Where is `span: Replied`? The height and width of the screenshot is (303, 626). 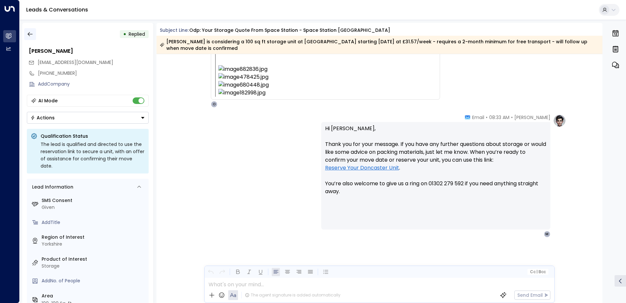
span: Replied is located at coordinates (137, 34).